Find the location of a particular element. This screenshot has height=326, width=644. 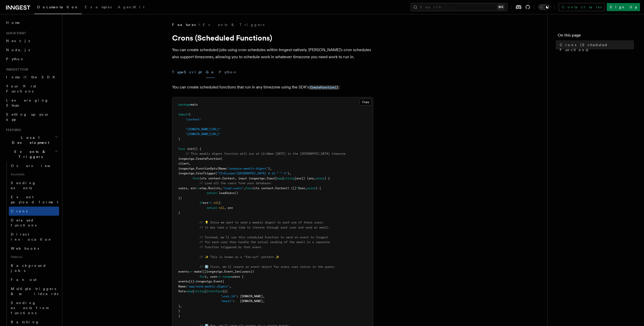

a: Install the SDK is located at coordinates (31, 77).